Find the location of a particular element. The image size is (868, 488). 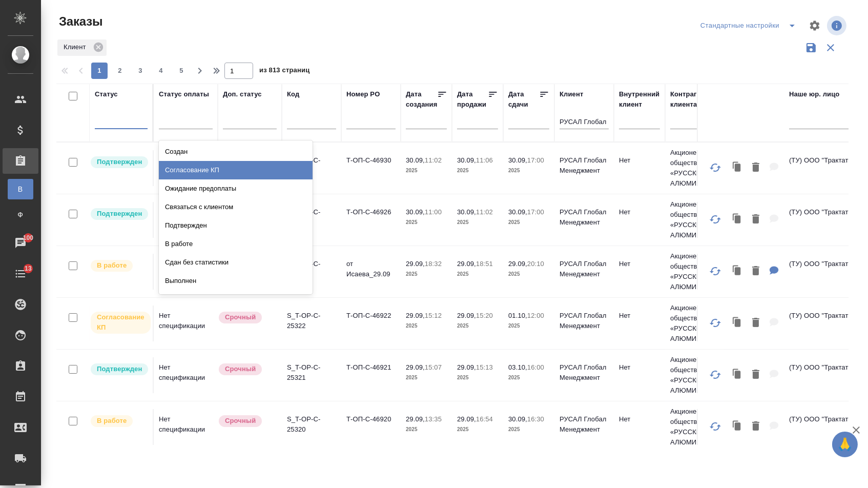

p: 15:12 is located at coordinates (433, 315).